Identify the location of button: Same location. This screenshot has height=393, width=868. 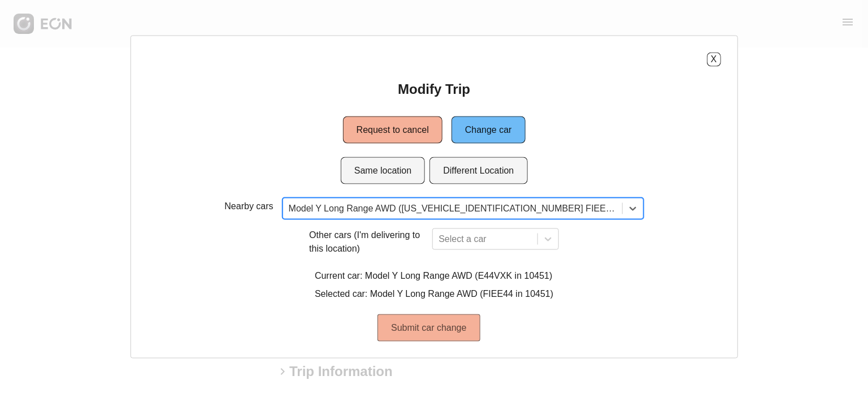
(382, 170).